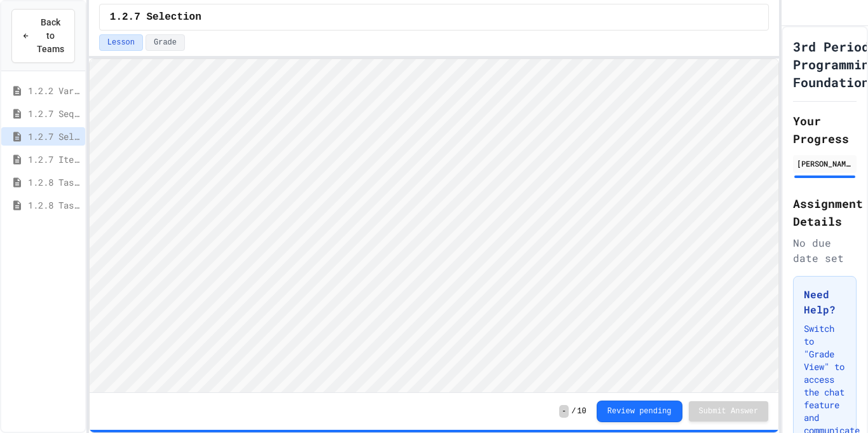 This screenshot has height=433, width=868. What do you see at coordinates (43, 36) in the screenshot?
I see `button: Back to Teams` at bounding box center [43, 36].